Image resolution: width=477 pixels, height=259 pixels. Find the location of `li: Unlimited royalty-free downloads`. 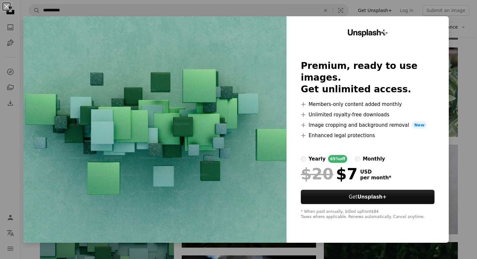

li: Unlimited royalty-free downloads is located at coordinates (368, 115).